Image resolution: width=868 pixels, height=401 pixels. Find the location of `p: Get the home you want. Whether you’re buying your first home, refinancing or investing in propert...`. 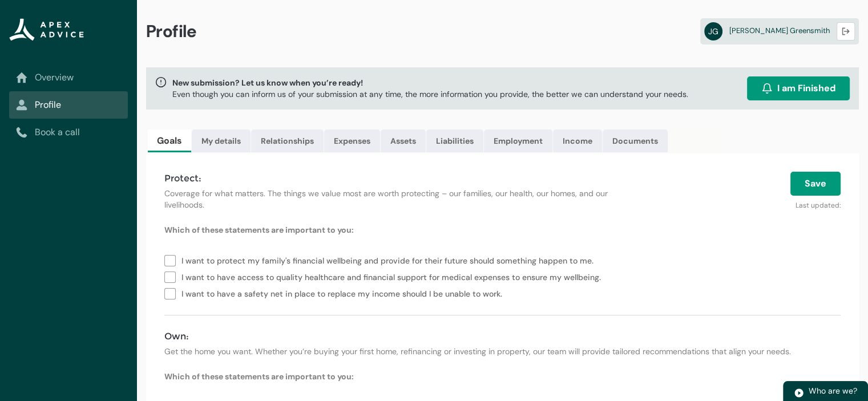

p: Get the home you want. Whether you’re buying your first home, refinancing or investing in propert... is located at coordinates (503, 351).